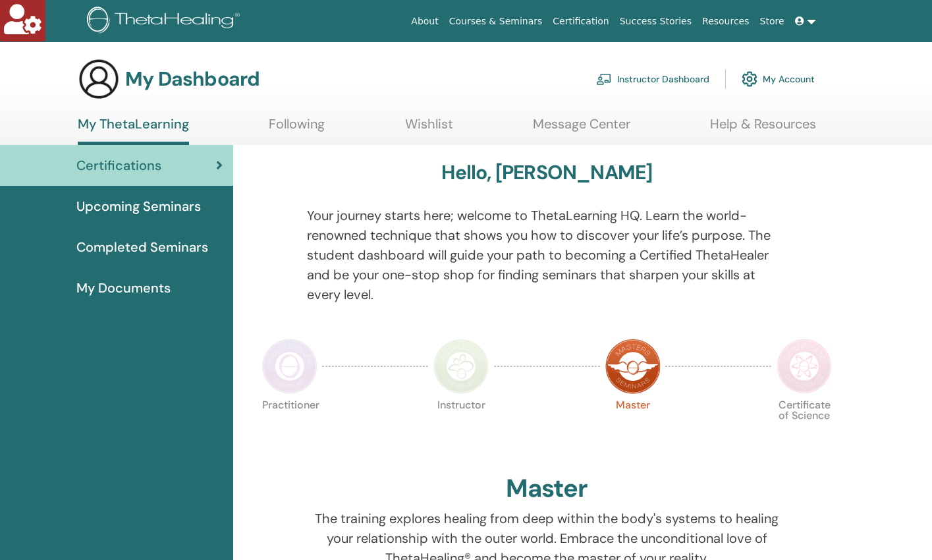  What do you see at coordinates (296, 128) in the screenshot?
I see `a: Following` at bounding box center [296, 128].